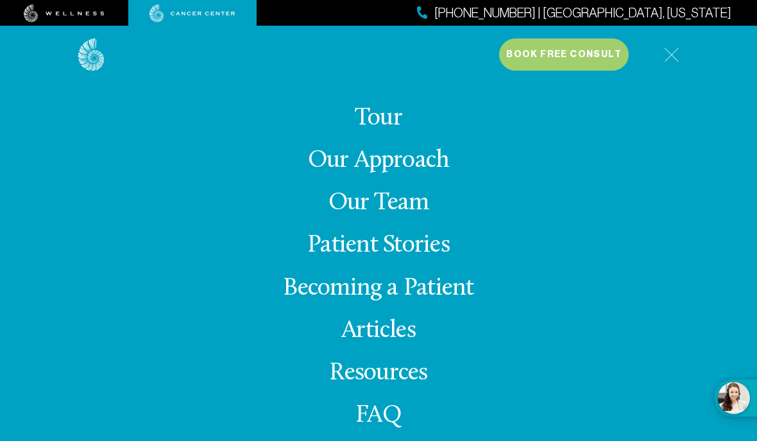 The image size is (757, 441). What do you see at coordinates (379, 118) in the screenshot?
I see `a: Tour` at bounding box center [379, 118].